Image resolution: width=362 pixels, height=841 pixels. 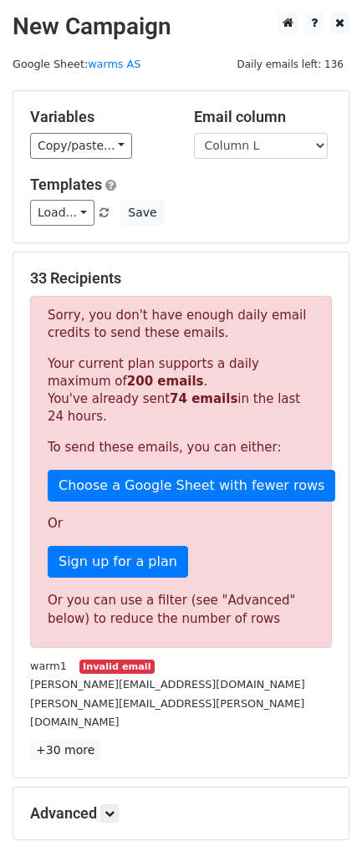 I want to click on p: Or, so click(x=181, y=523).